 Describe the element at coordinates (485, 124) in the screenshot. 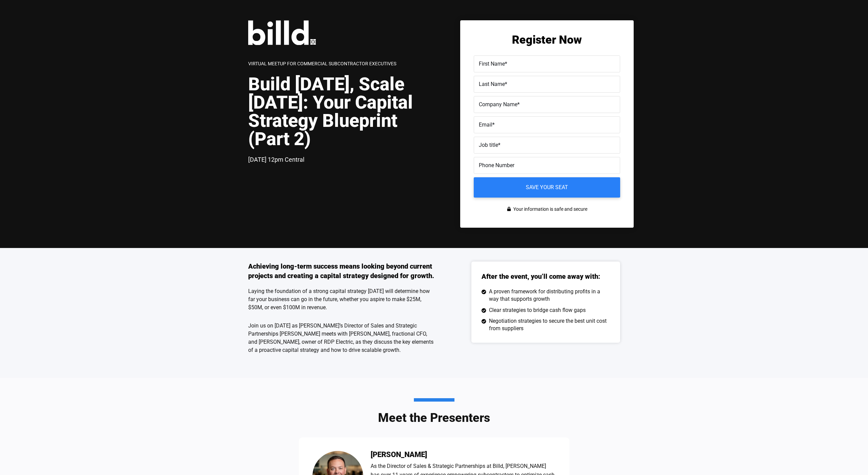

I see `span: Email` at that location.